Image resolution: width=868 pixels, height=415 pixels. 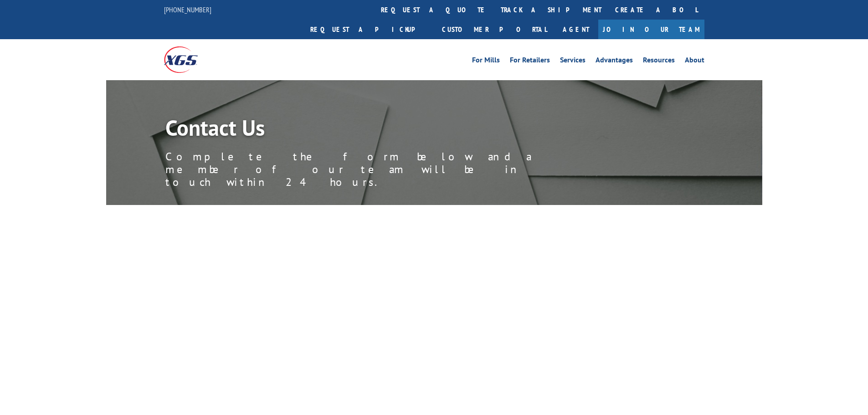 What do you see at coordinates (369, 29) in the screenshot?
I see `a: Request a pickup` at bounding box center [369, 29].